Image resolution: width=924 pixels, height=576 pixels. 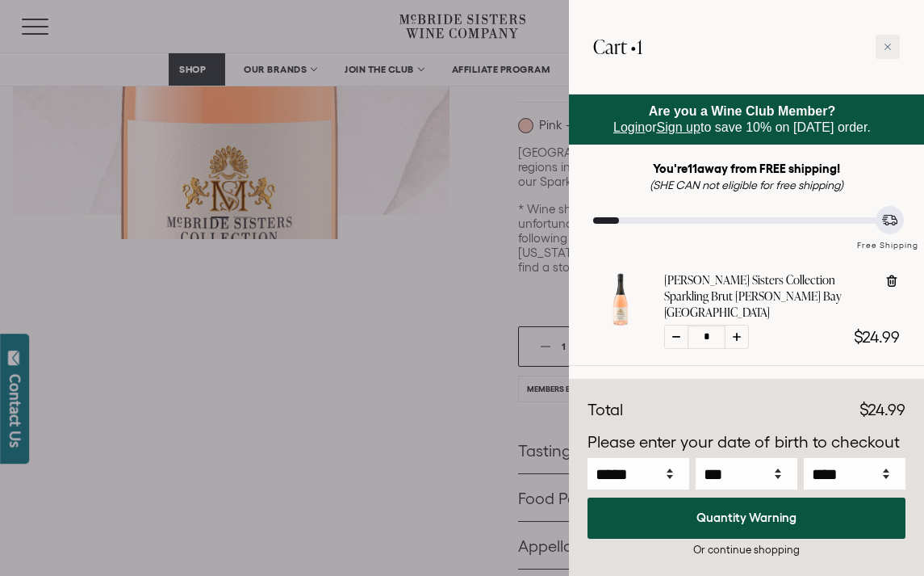 What do you see at coordinates (888, 237) in the screenshot?
I see `div: Free Shipping` at bounding box center [888, 237].